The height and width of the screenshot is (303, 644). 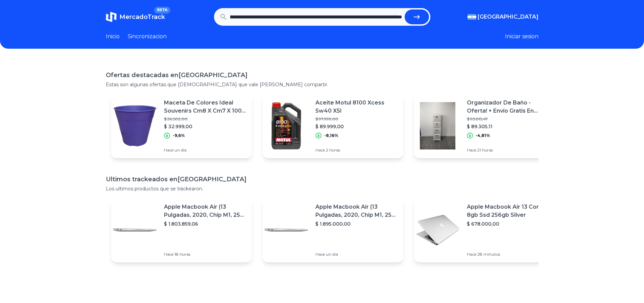 What do you see at coordinates (111, 17) in the screenshot?
I see `img: MercadoTrack` at bounding box center [111, 17].